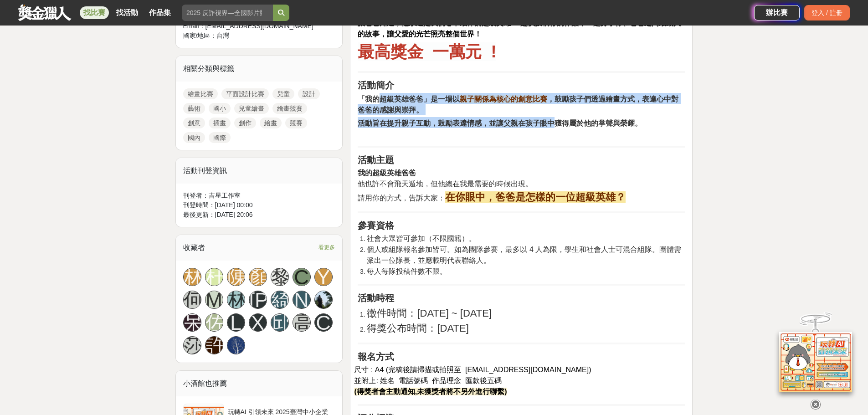  I want to click on span: 並附上: 姓名 電話號碼 作品理念 匯款後五碼, so click(428, 381).